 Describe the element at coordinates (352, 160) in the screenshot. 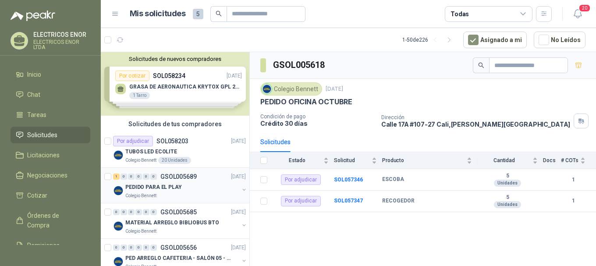

I see `span: Solicitud` at that location.